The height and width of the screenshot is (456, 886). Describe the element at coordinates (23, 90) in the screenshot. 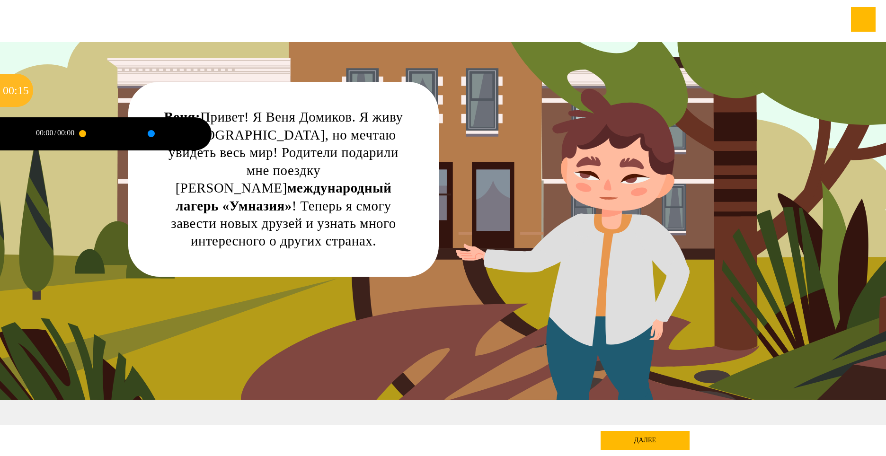

I see `div: 15` at that location.